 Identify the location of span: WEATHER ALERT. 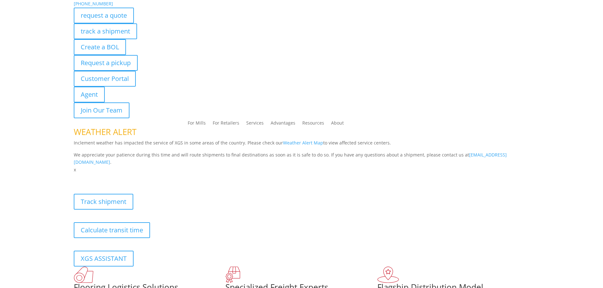
(105, 132).